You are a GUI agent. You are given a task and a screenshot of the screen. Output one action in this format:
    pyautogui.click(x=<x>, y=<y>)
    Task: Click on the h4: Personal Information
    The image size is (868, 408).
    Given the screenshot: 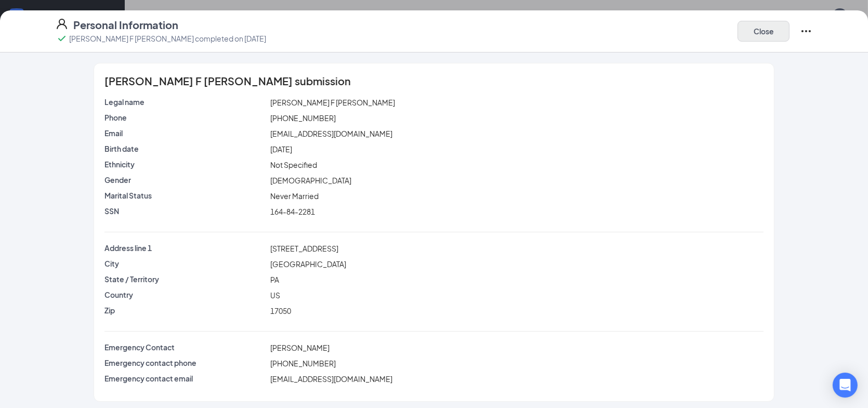 What is the action you would take?
    pyautogui.click(x=126, y=25)
    